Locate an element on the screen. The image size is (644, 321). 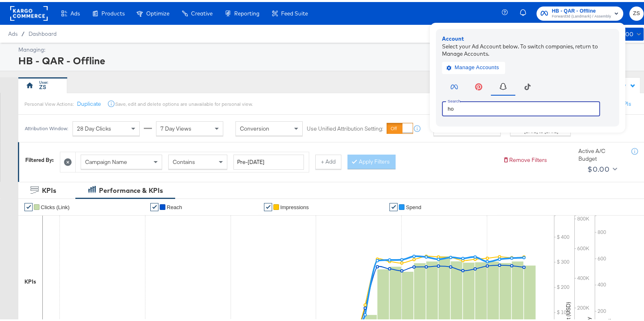
div: Active A/C Budget is located at coordinates (601, 153).